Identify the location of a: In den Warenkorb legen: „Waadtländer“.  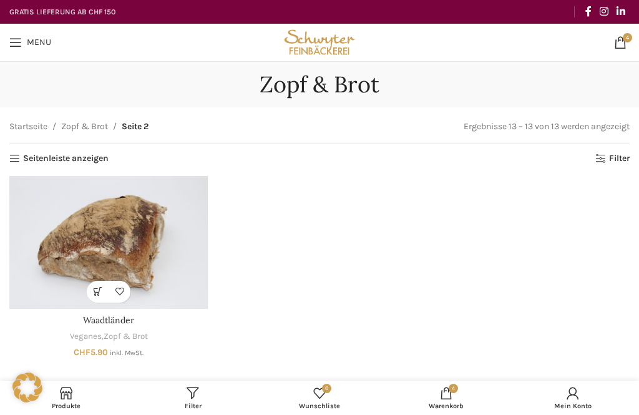
(97, 291).